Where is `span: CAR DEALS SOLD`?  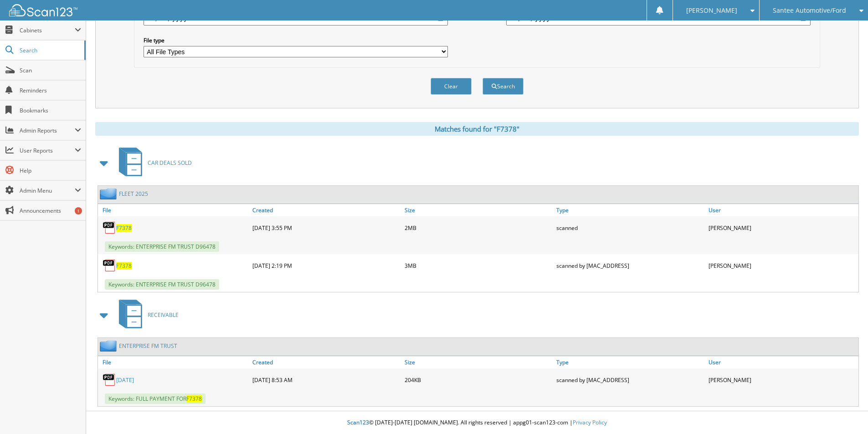
span: CAR DEALS SOLD is located at coordinates (170, 163).